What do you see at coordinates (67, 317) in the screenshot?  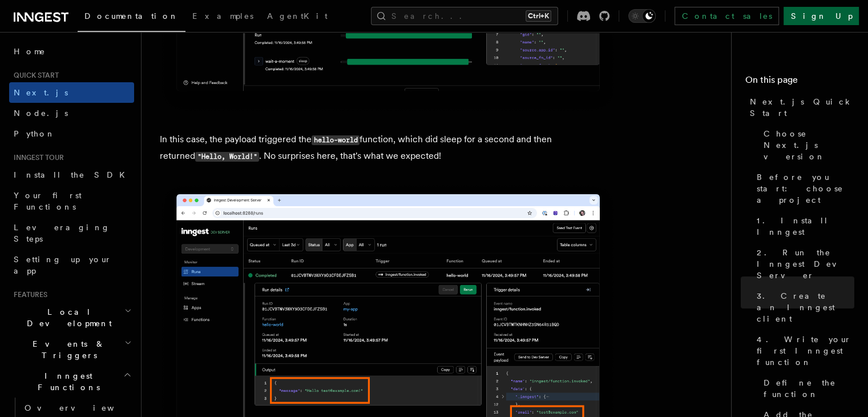 I see `span: Local Development` at bounding box center [67, 317].